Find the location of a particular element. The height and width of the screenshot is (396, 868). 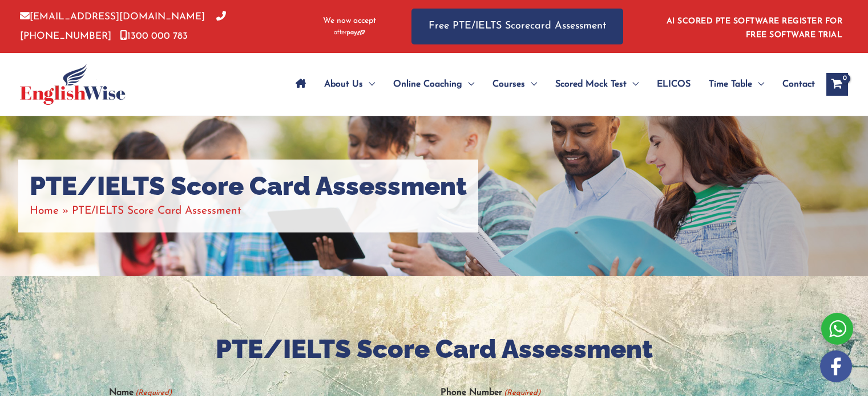

span: Scored Mock Test is located at coordinates (591, 84).